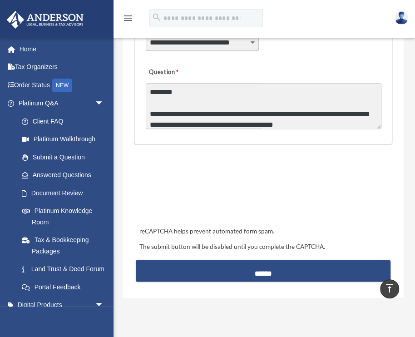 This screenshot has width=415, height=337. What do you see at coordinates (65, 175) in the screenshot?
I see `a: Answered Questions` at bounding box center [65, 175].